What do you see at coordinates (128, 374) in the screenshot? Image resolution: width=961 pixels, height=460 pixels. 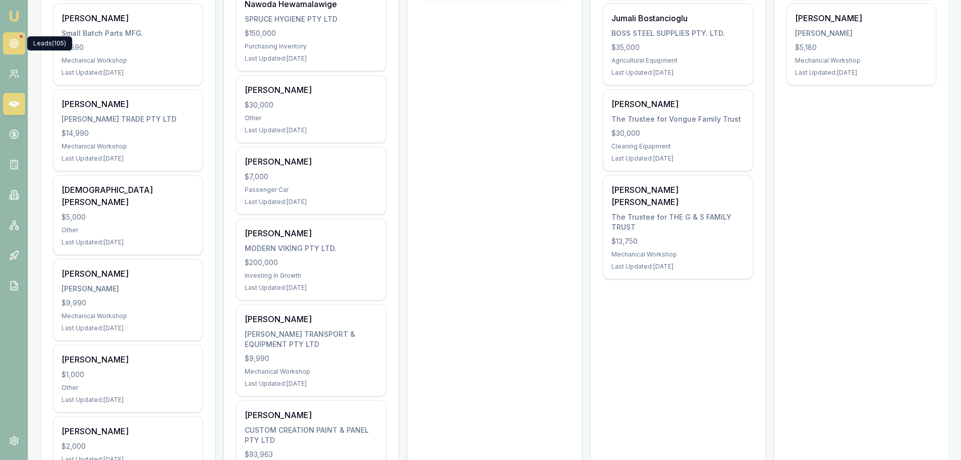 I see `div: $1,000` at bounding box center [128, 374].